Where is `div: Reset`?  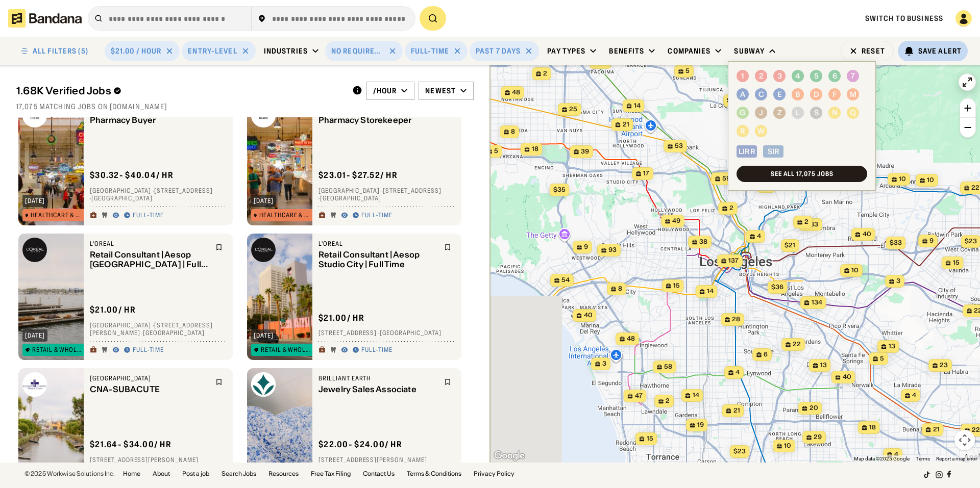 div: Reset is located at coordinates (874, 51).